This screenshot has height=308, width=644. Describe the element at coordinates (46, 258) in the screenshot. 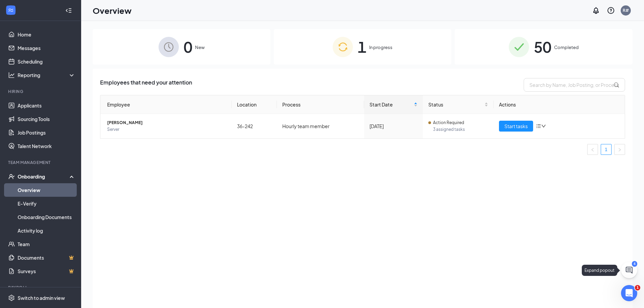

I see `a: DocumentsCrown` at that location.